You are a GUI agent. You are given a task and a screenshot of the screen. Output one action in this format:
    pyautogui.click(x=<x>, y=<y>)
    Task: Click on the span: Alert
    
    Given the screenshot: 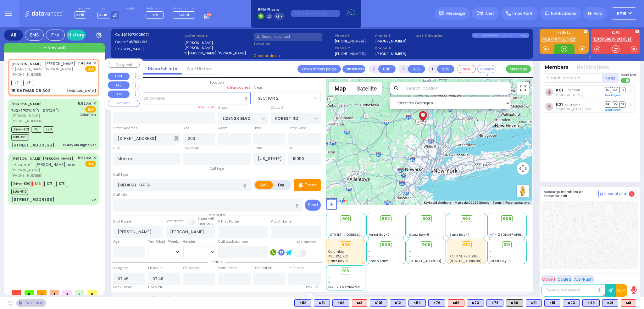 What is the action you would take?
    pyautogui.click(x=490, y=14)
    